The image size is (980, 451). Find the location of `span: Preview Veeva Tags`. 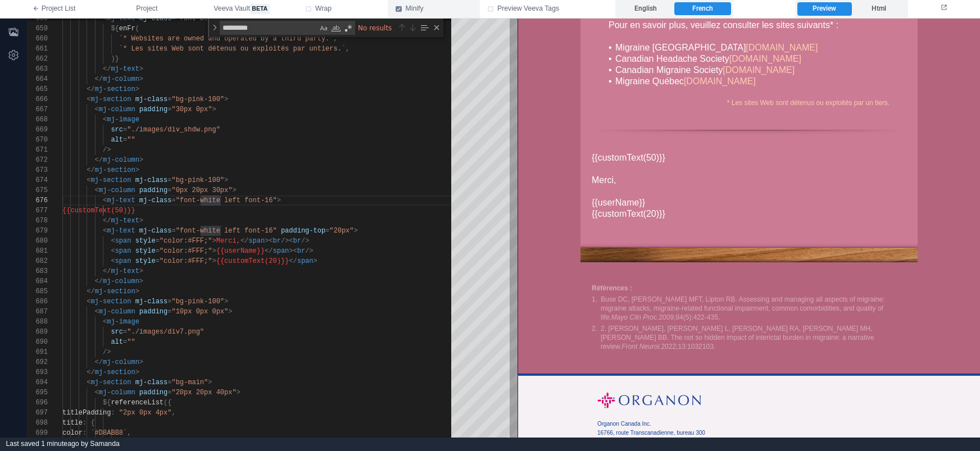

span: Preview Veeva Tags is located at coordinates (528, 9).